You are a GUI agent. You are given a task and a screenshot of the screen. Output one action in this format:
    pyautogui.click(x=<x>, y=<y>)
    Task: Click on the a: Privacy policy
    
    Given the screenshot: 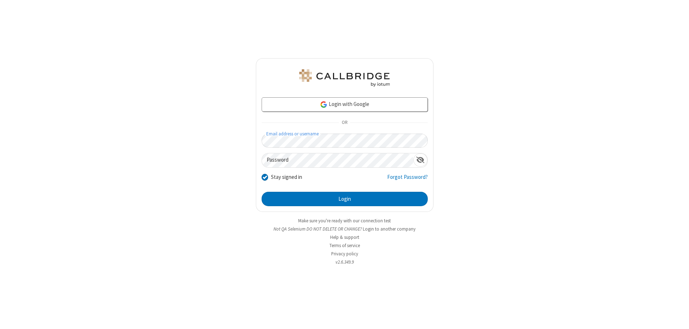 What is the action you would take?
    pyautogui.click(x=344, y=253)
    